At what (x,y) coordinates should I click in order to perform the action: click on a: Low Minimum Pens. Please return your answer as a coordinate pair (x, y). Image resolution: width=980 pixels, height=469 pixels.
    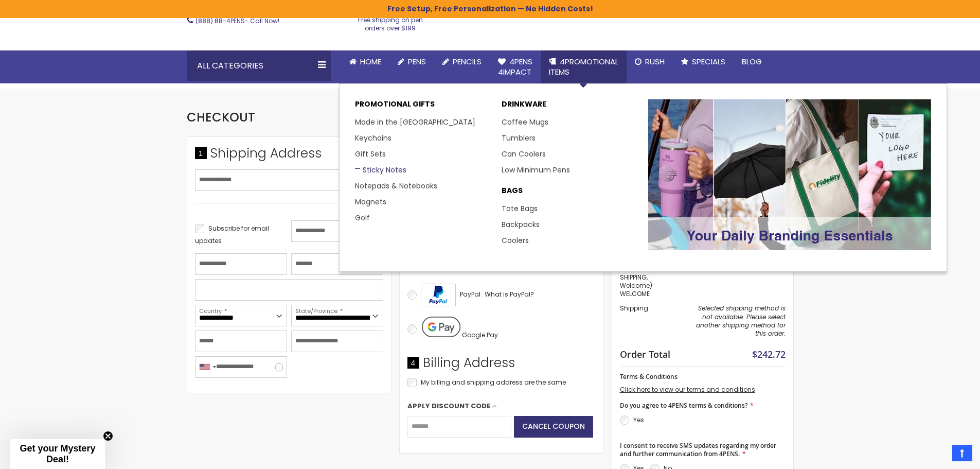
    Looking at the image, I should click on (536, 170).